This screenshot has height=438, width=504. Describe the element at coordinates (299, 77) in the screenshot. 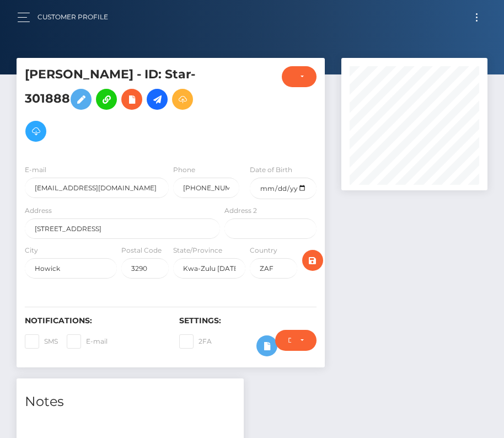

I see `button: ACTIVE` at that location.